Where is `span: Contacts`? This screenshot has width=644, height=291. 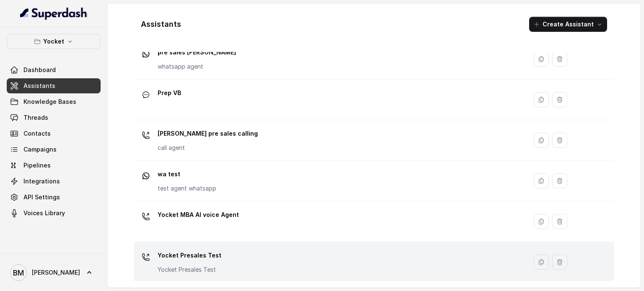
span: Contacts is located at coordinates (37, 134).